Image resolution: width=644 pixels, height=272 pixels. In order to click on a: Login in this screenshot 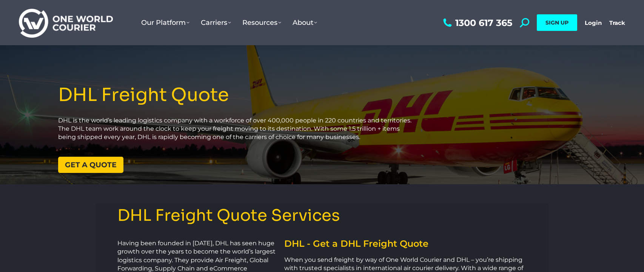, I will do `click(593, 23)`.